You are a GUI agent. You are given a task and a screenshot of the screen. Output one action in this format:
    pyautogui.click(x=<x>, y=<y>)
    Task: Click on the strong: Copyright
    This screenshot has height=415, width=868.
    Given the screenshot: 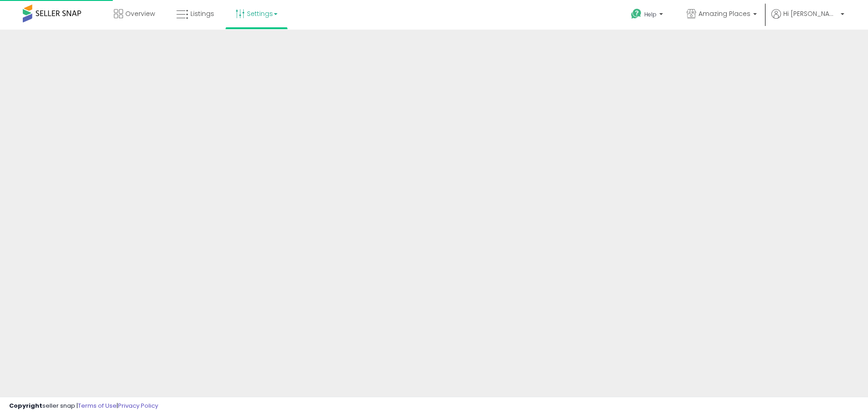 What is the action you would take?
    pyautogui.click(x=25, y=406)
    